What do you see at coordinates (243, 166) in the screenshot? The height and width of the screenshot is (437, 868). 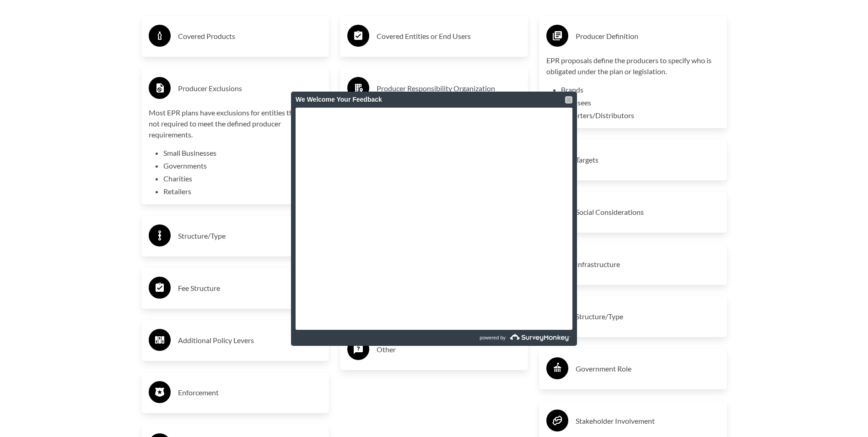 I see `li: Governments` at bounding box center [243, 166].